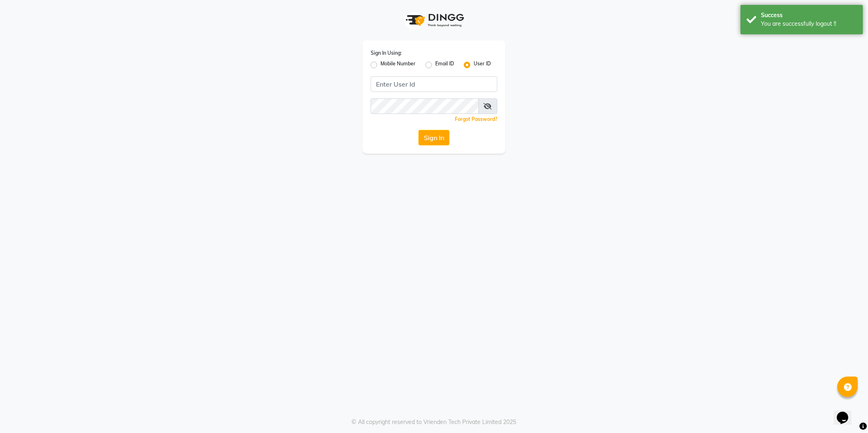  What do you see at coordinates (808, 23) in the screenshot?
I see `div: You are successfully logout !!` at bounding box center [808, 23].